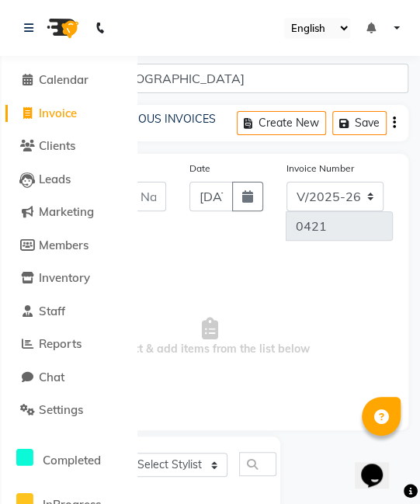 This screenshot has width=420, height=504. What do you see at coordinates (65, 277) in the screenshot?
I see `span: Inventory` at bounding box center [65, 277].